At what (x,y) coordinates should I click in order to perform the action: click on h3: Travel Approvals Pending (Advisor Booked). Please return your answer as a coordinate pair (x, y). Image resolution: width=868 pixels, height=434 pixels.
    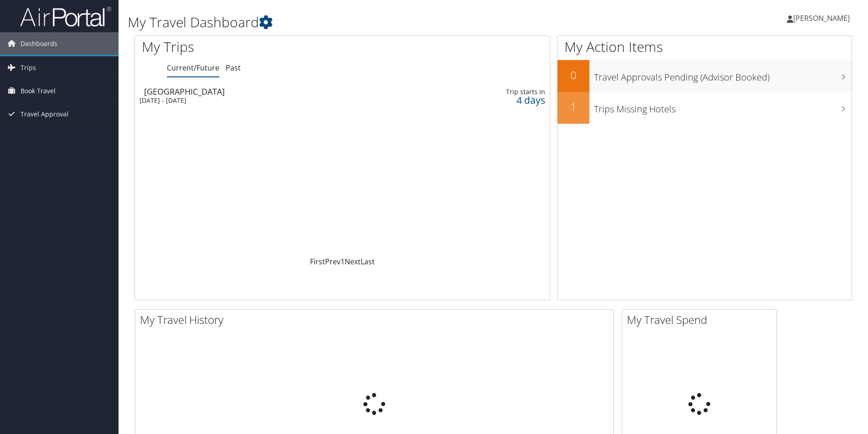
    Looking at the image, I should click on (722, 75).